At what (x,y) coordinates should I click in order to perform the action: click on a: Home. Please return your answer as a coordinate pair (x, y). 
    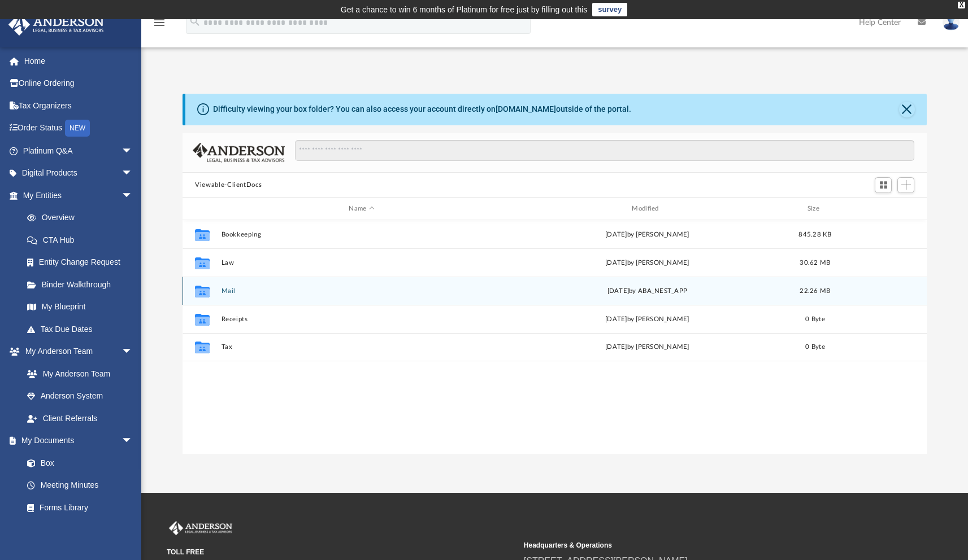
    Looking at the image, I should click on (79, 61).